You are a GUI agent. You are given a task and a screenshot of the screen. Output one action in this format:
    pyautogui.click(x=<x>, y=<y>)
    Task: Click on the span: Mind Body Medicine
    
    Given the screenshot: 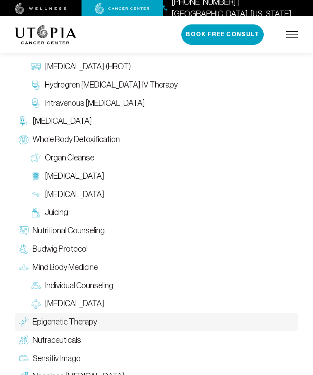 What is the action you would take?
    pyautogui.click(x=65, y=267)
    